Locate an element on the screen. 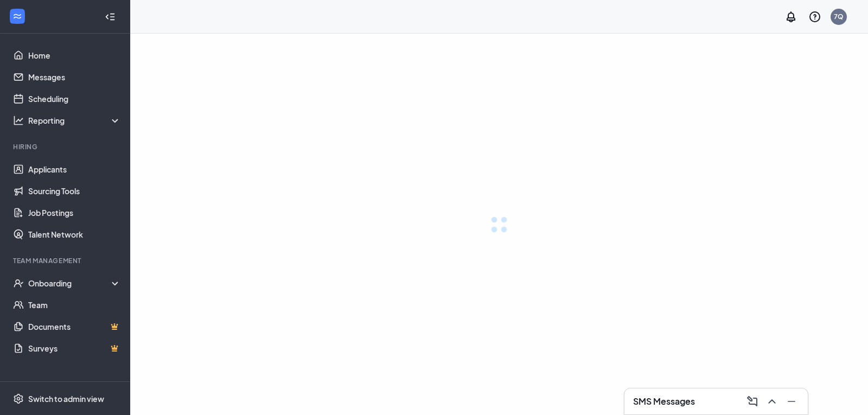 Image resolution: width=868 pixels, height=415 pixels. h3: SMS Messages is located at coordinates (664, 402).